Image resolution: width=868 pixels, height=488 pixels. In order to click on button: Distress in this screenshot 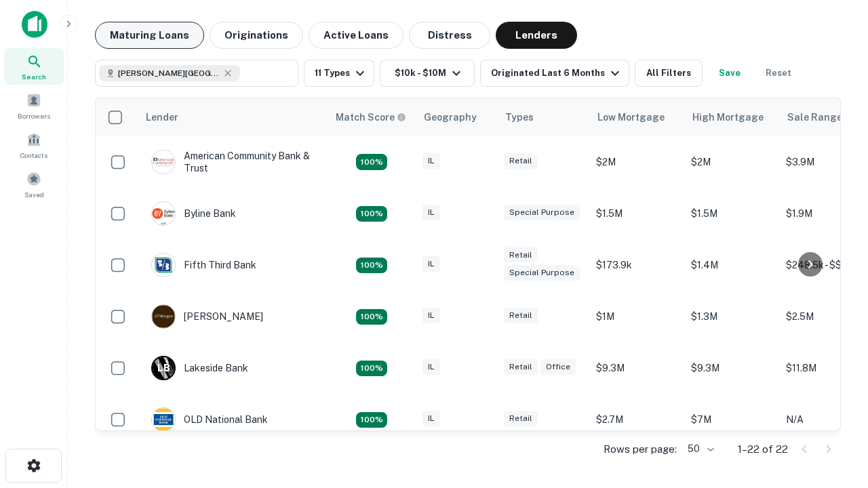, I will do `click(449, 35)`.